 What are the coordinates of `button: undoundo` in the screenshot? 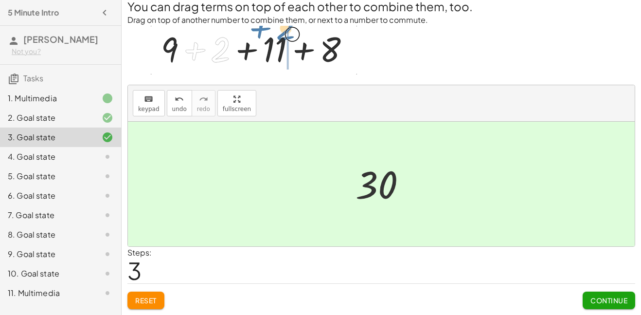 It's located at (180, 103).